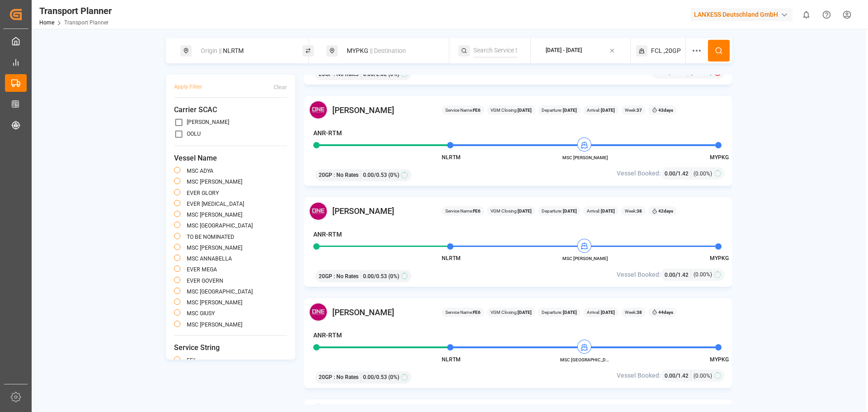 The image size is (868, 412). What do you see at coordinates (657, 50) in the screenshot?
I see `span: FCL` at bounding box center [657, 50].